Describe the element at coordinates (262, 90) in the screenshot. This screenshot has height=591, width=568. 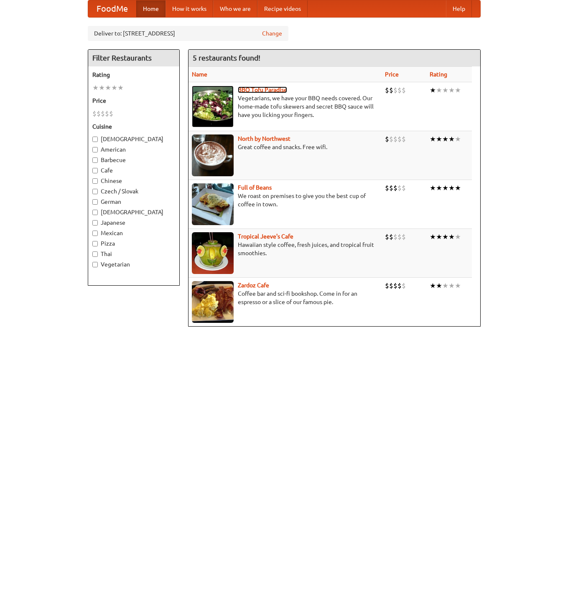
I see `a: BBQ Tofu Paradise` at that location.